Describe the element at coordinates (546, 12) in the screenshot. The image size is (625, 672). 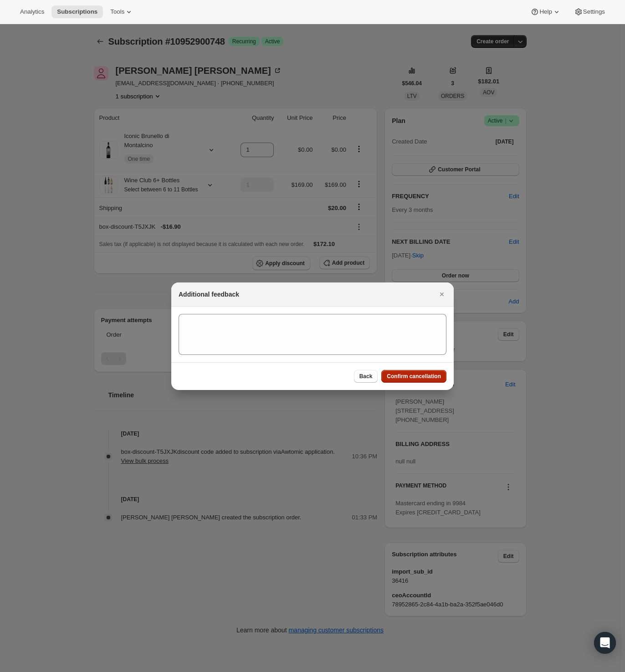
I see `span: Help` at that location.